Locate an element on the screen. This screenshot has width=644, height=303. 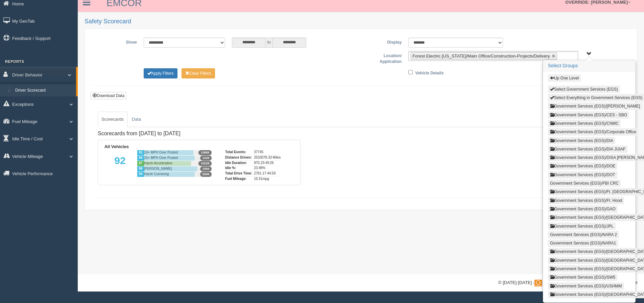
div: 37745 is located at coordinates (267, 152).